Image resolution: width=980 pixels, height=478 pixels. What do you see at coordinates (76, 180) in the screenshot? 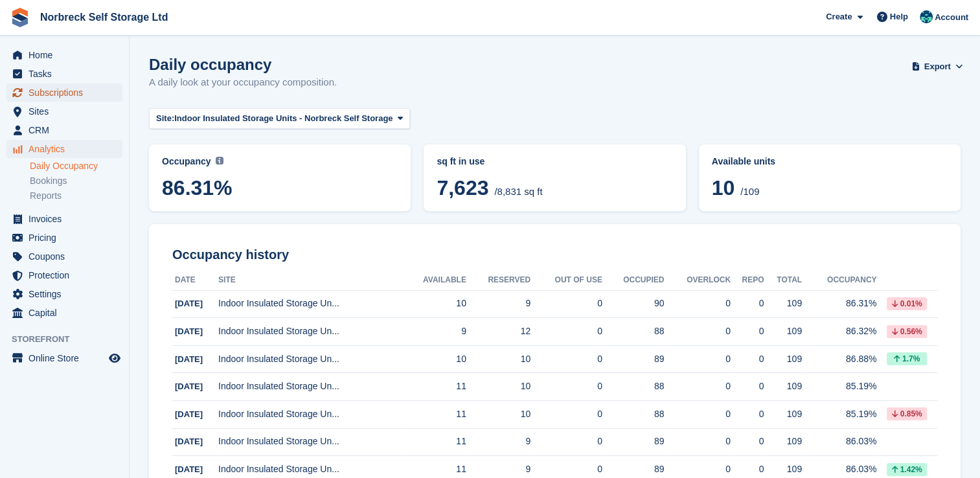
I see `a: Bookings` at bounding box center [76, 180].